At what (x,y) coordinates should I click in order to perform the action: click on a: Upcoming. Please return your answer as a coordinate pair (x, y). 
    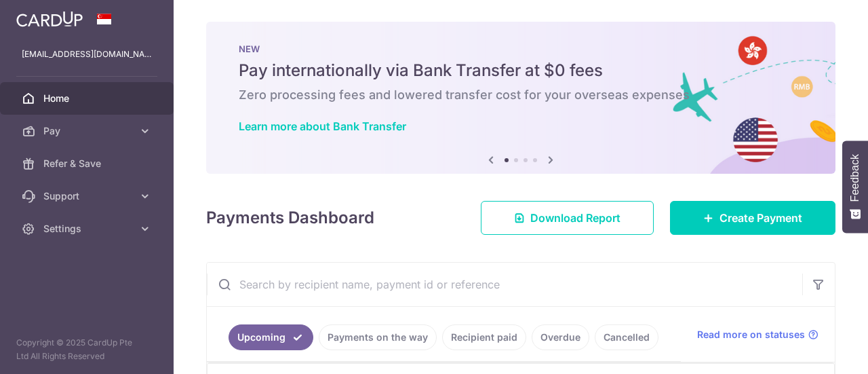
    Looking at the image, I should click on (271, 338).